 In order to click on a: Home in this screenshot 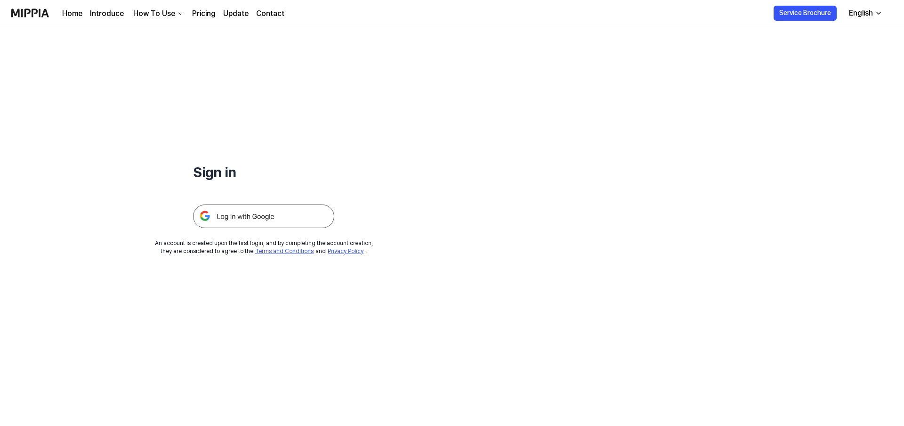, I will do `click(72, 14)`.